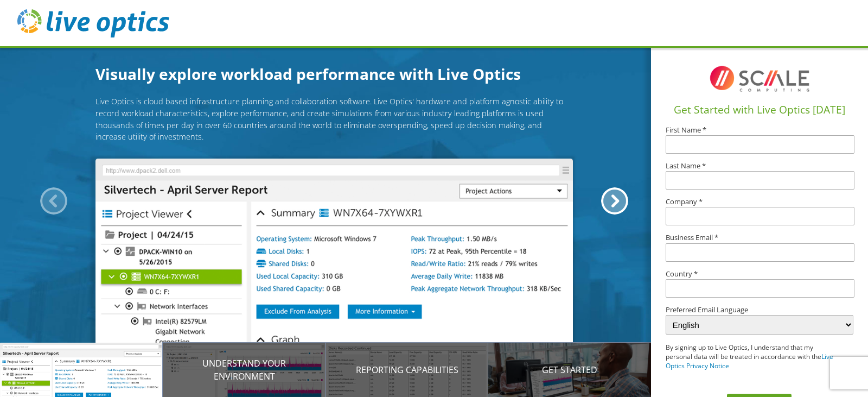  I want to click on p: Understand your environment, so click(244, 370).